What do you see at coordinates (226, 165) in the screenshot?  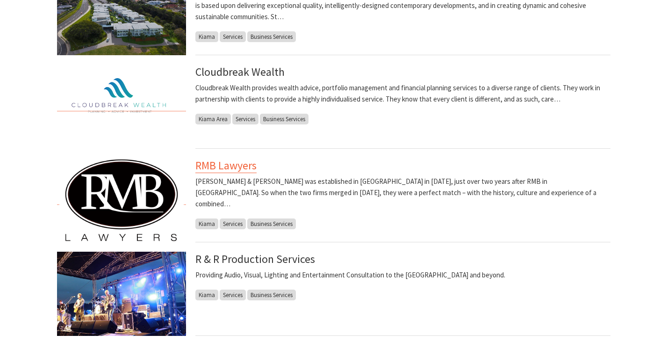 I see `a: RMB Lawyers` at bounding box center [226, 165].